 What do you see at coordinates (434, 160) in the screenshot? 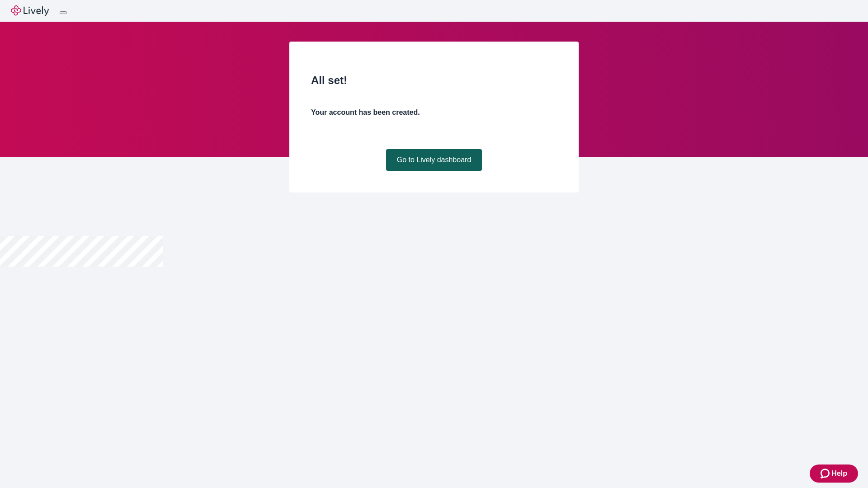
I see `a: Go to Lively dashboard` at bounding box center [434, 160].